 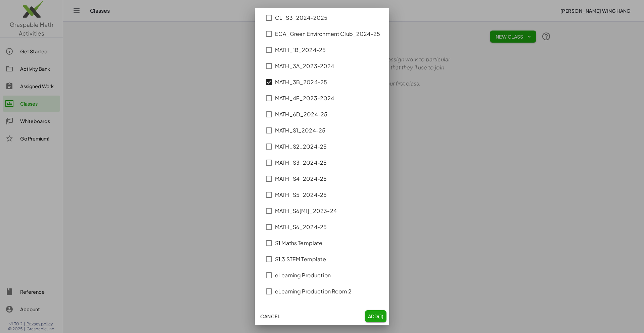 I want to click on div: MATH_3A_2023-2024, so click(x=304, y=66).